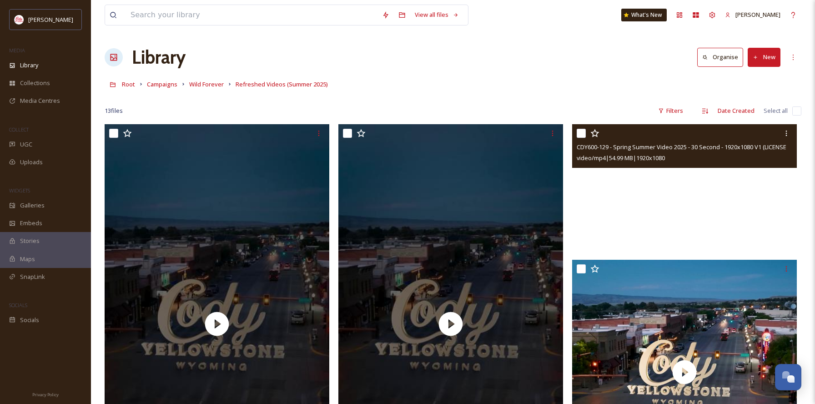 Image resolution: width=815 pixels, height=404 pixels. What do you see at coordinates (437, 15) in the screenshot?
I see `div: View all files` at bounding box center [437, 15].